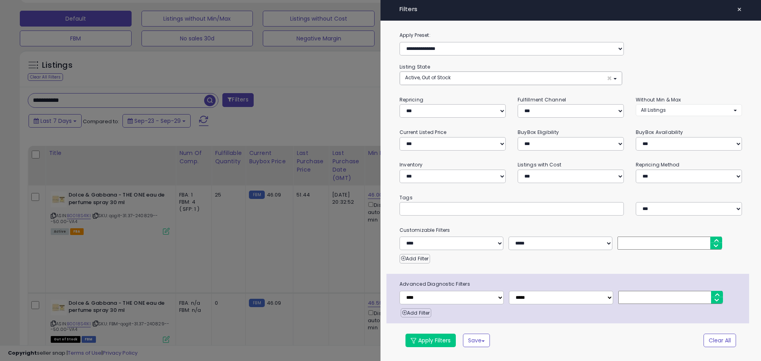  Describe the element at coordinates (659, 132) in the screenshot. I see `small: BuyBox Availability` at that location.